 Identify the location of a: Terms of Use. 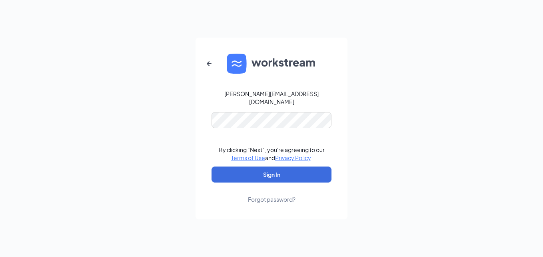
(248, 158).